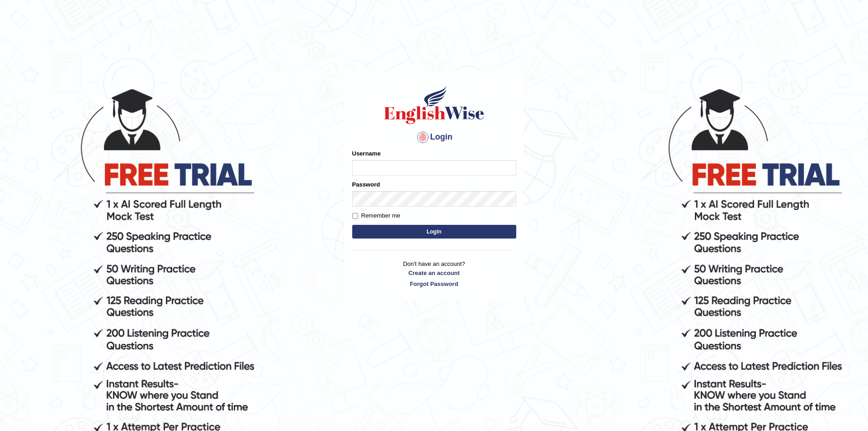 The height and width of the screenshot is (431, 868). I want to click on input: Remember me, so click(355, 216).